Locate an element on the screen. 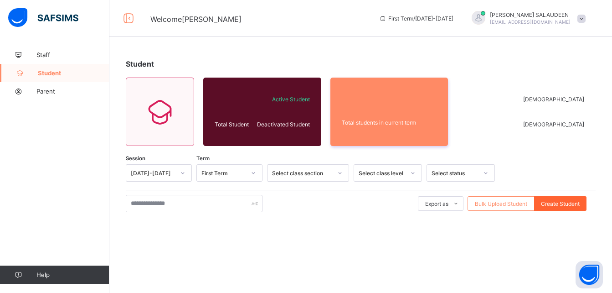 The height and width of the screenshot is (293, 612). div: Total Student is located at coordinates (233, 124).